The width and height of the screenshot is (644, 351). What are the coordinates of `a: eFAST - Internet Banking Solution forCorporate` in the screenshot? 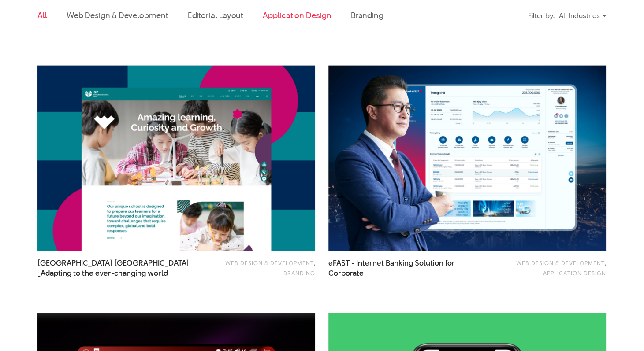 It's located at (405, 268).